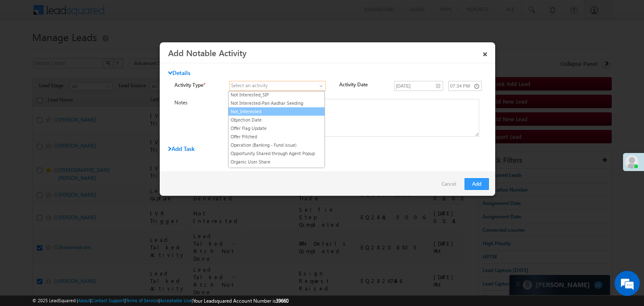  Describe the element at coordinates (276, 112) in the screenshot. I see `a: Not_Interested` at that location.